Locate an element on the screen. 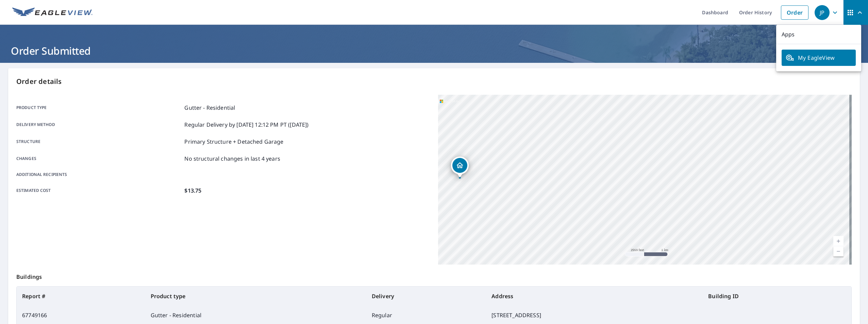 The width and height of the screenshot is (868, 324). p: Additional recipients is located at coordinates (99, 175).